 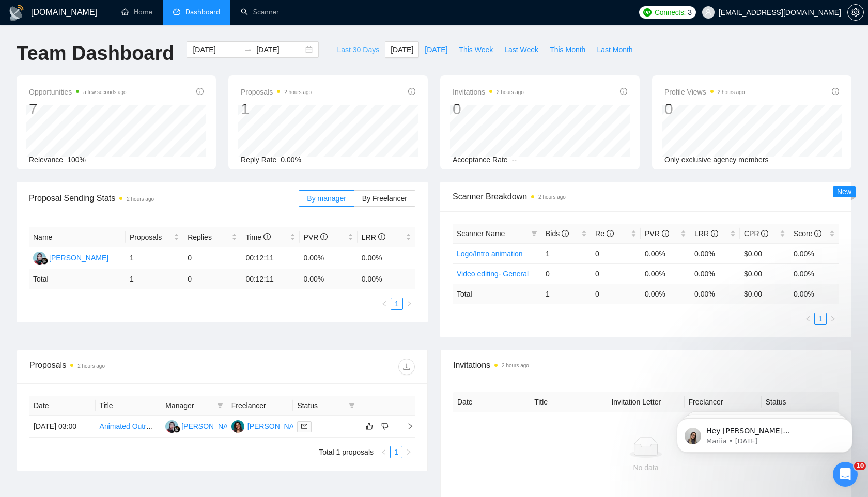 What do you see at coordinates (604, 234) in the screenshot?
I see `span: Re` at bounding box center [604, 234].